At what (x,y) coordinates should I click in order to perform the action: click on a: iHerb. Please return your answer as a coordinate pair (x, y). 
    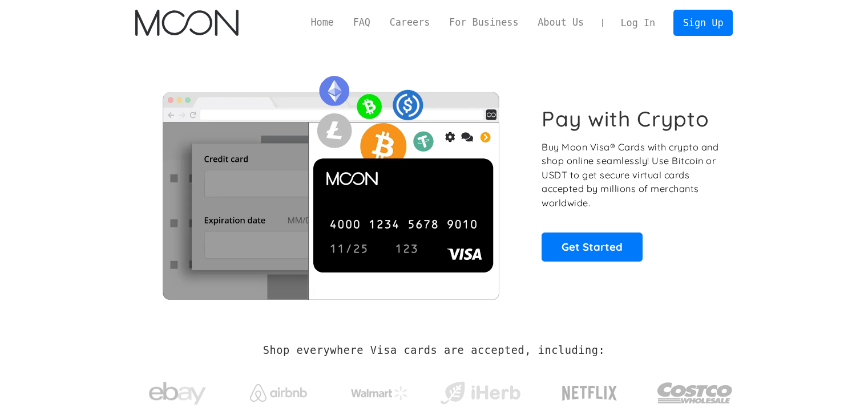
    Looking at the image, I should click on (480, 391).